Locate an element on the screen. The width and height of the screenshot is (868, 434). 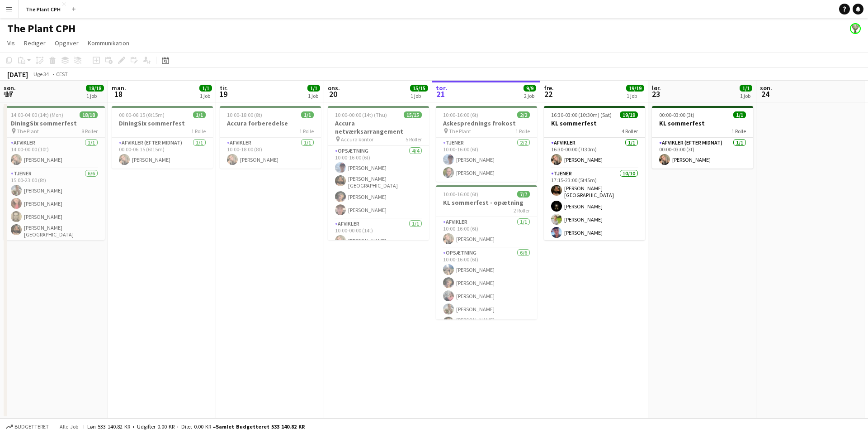
span: 7/7 is located at coordinates (524, 194).